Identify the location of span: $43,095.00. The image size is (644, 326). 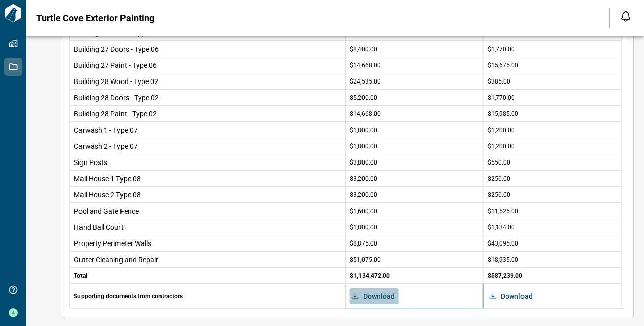
(503, 243).